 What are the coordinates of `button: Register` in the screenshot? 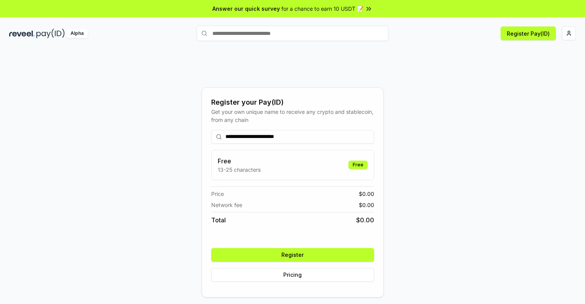 It's located at (293, 255).